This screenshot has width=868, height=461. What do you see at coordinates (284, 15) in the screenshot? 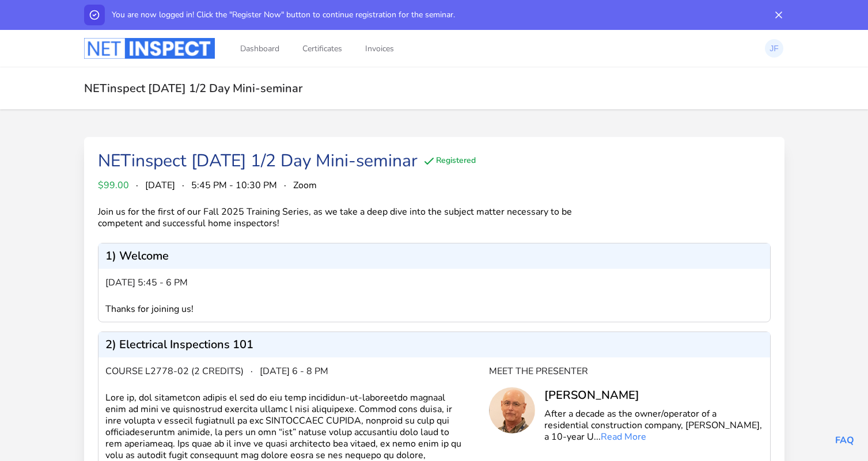
I see `p: You are now logged in! Click the "Register Now" button to continue registration for the seminar.` at bounding box center [284, 15].